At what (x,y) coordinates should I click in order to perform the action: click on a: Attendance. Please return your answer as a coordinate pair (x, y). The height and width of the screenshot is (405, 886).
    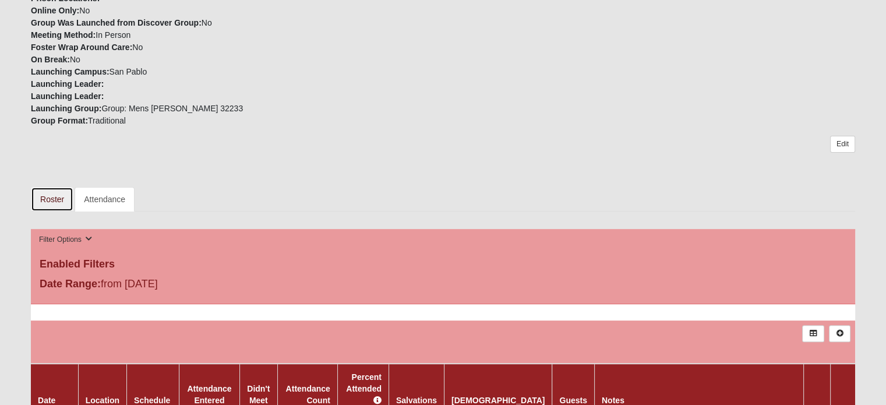
    Looking at the image, I should click on (104, 199).